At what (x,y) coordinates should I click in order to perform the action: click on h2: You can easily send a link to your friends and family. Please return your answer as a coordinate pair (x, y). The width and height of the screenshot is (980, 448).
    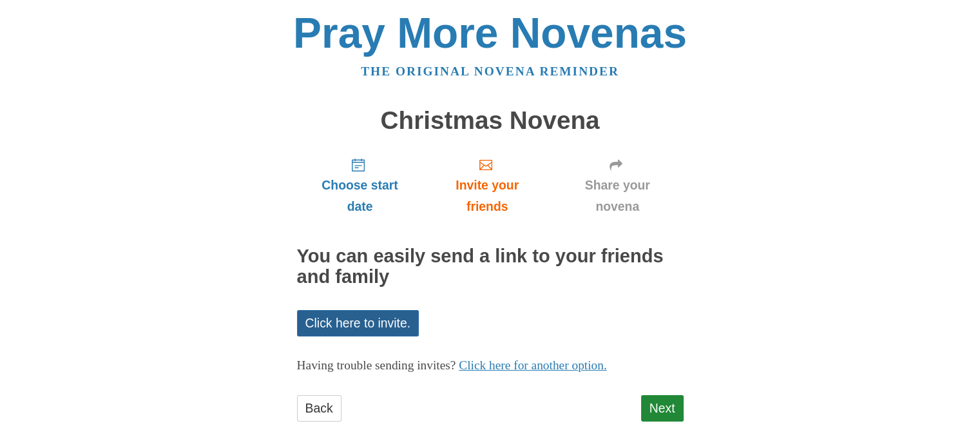
    Looking at the image, I should click on (490, 267).